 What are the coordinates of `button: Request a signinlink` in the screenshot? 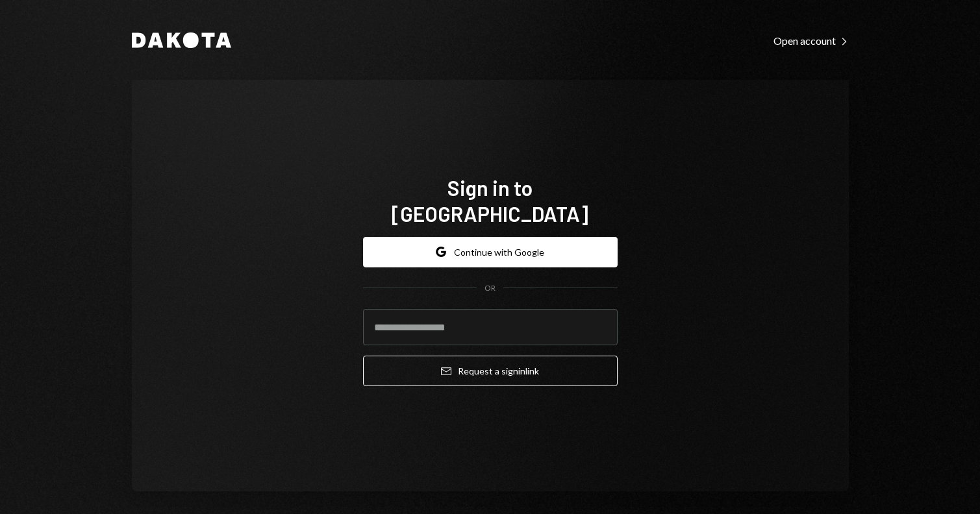 It's located at (490, 371).